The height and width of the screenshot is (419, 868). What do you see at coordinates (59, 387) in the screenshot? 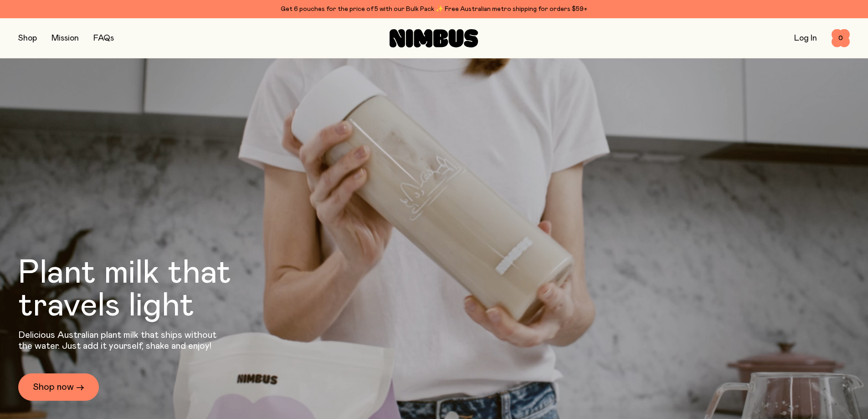
I see `a: Shop now →` at bounding box center [59, 387].